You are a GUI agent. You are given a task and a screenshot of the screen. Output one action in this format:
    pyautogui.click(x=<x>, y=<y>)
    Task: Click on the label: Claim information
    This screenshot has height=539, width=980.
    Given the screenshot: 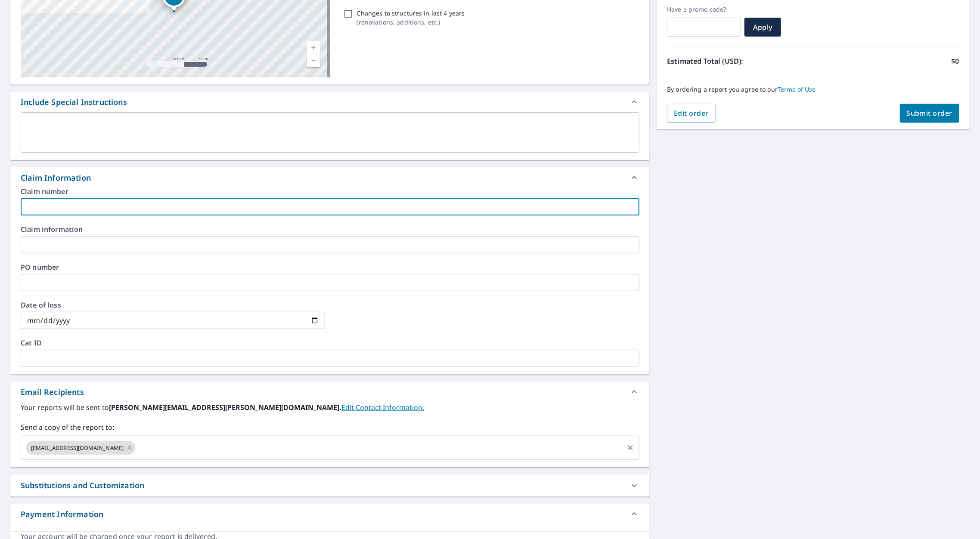 What is the action you would take?
    pyautogui.click(x=330, y=229)
    